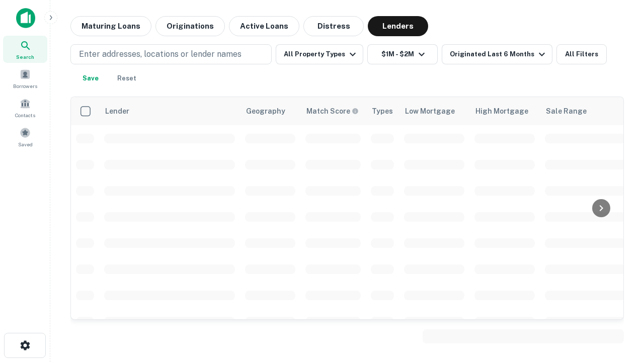 This screenshot has height=362, width=644. I want to click on a: Borrowers, so click(25, 79).